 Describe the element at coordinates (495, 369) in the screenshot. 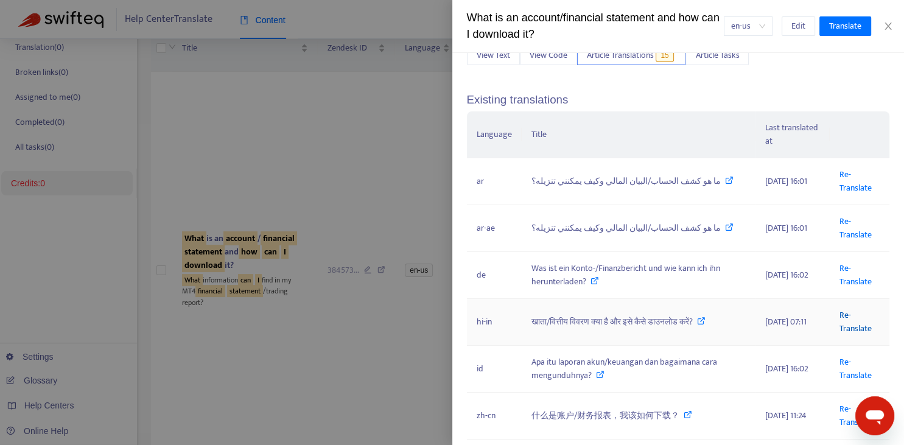

I see `td: id` at that location.